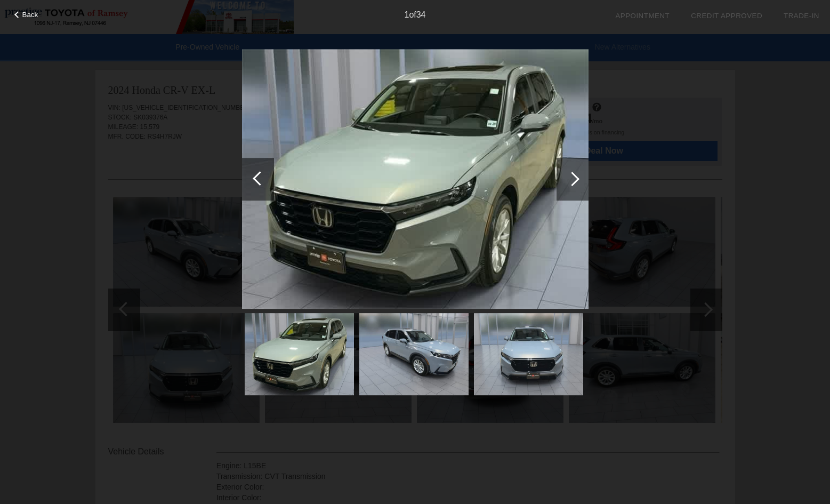 The image size is (830, 504). What do you see at coordinates (802, 16) in the screenshot?
I see `a: Trade-In` at bounding box center [802, 16].